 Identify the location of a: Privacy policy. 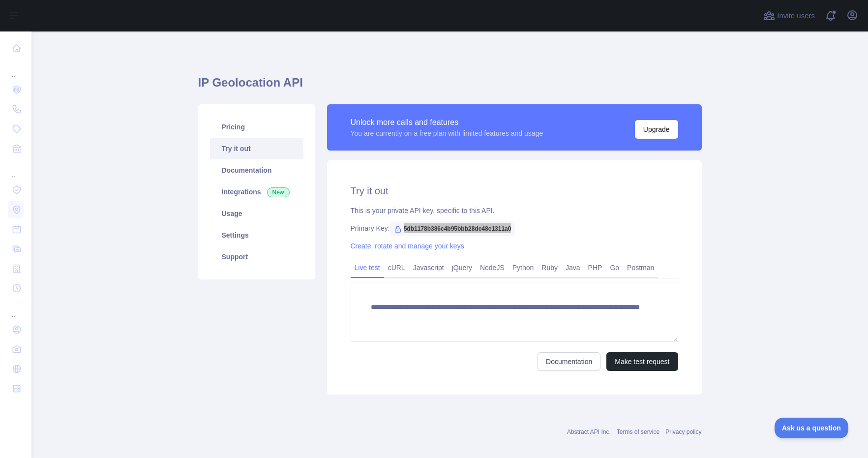
(683, 432).